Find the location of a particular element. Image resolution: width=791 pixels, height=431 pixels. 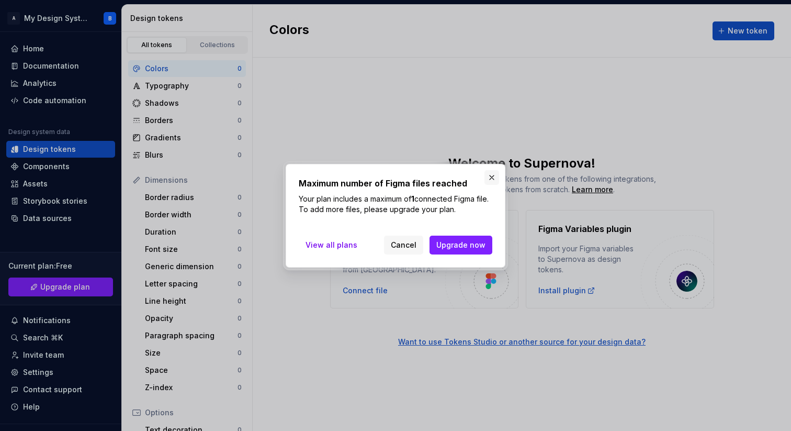

span: View all plans is located at coordinates (331, 245).